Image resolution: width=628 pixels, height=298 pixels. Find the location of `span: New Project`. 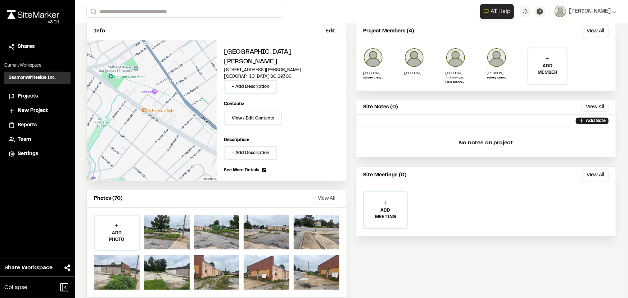

span: New Project is located at coordinates (33, 111).